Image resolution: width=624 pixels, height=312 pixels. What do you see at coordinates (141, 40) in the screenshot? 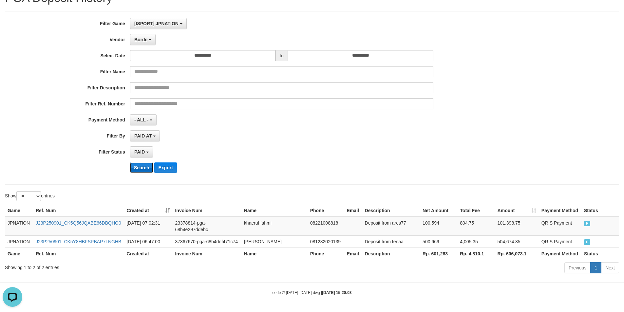
I see `span: Borde` at bounding box center [141, 40].